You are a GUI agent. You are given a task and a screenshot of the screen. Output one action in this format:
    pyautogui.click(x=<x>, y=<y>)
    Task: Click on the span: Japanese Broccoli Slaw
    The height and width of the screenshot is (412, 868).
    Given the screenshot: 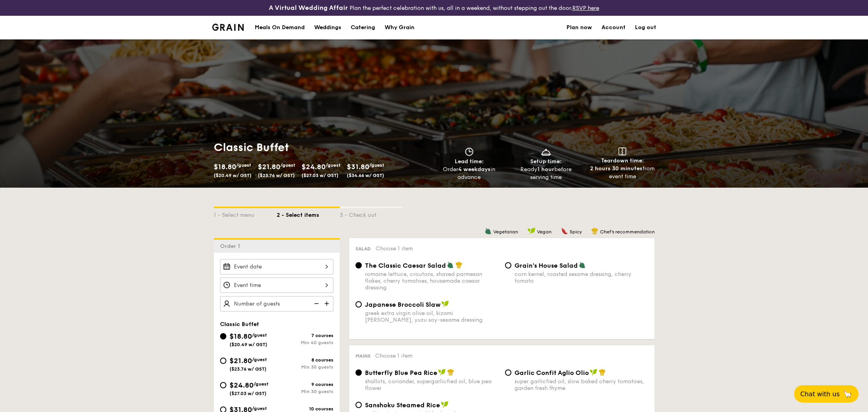 What is the action you would take?
    pyautogui.click(x=403, y=304)
    